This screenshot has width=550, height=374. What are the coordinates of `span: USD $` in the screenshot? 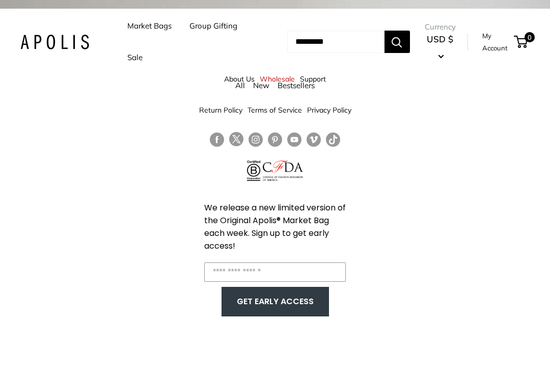 It's located at (440, 39).